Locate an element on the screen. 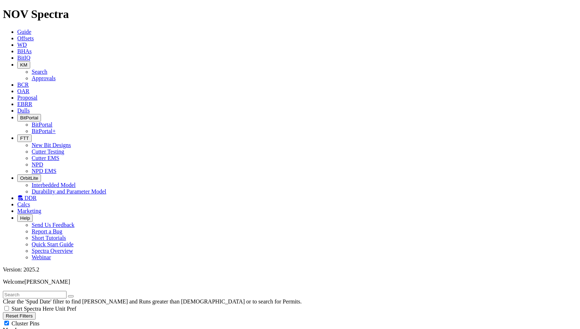 This screenshot has height=329, width=580. a: Webinar is located at coordinates (41, 257).